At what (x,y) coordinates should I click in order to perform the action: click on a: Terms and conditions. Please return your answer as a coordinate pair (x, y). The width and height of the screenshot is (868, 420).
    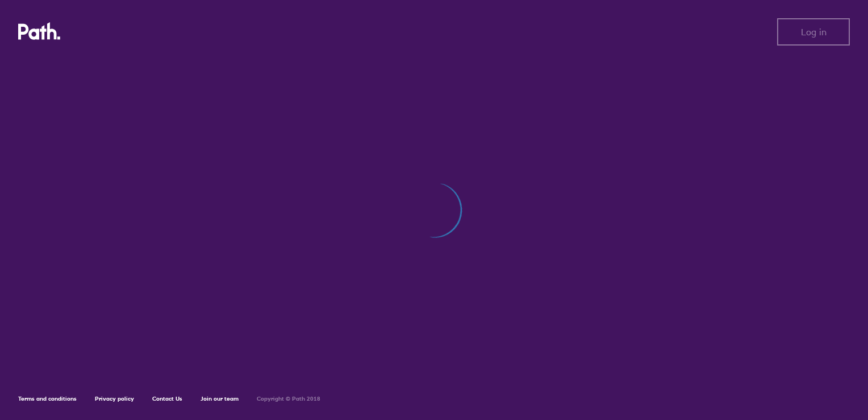
    Looking at the image, I should click on (47, 398).